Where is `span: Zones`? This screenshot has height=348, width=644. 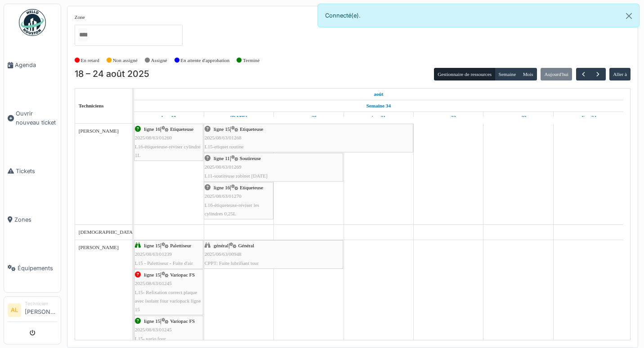 span: Zones is located at coordinates (35, 219).